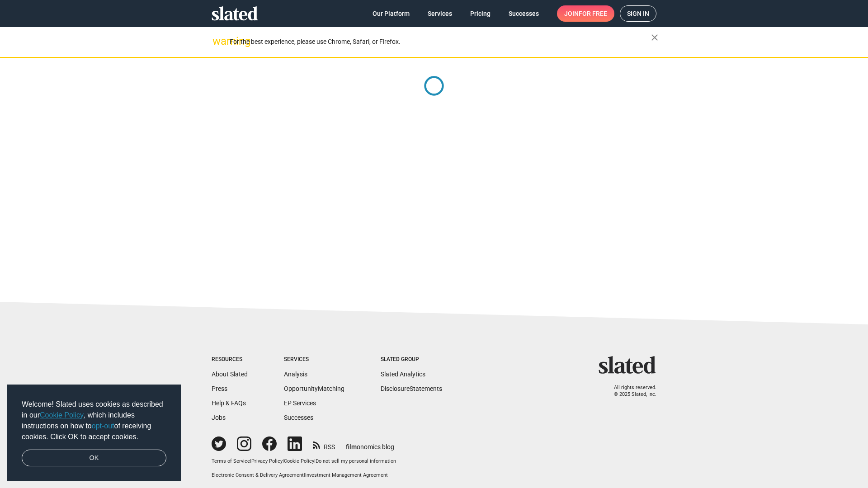 This screenshot has height=488, width=868. Describe the element at coordinates (267, 461) in the screenshot. I see `a: Privacy Policy` at that location.